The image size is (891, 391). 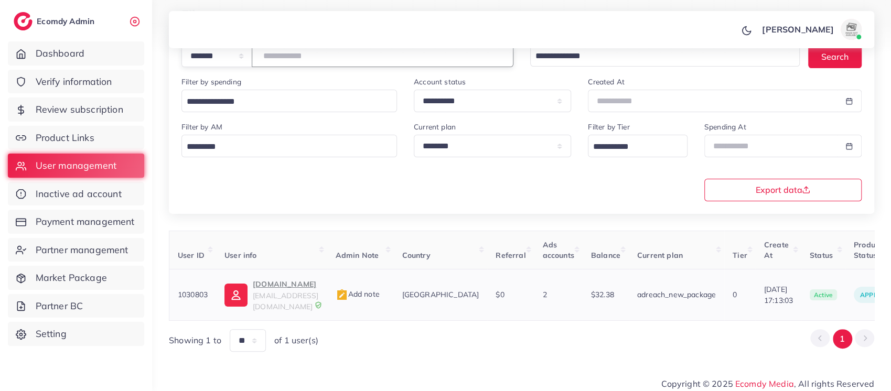 What do you see at coordinates (76, 166) in the screenshot?
I see `span: User management` at bounding box center [76, 166].